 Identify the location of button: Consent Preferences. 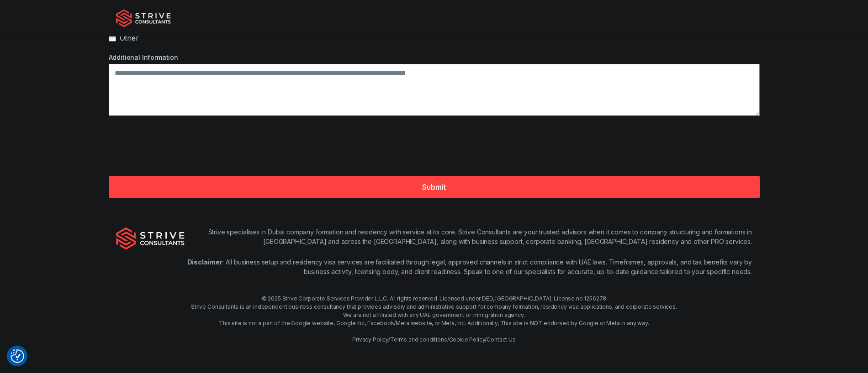
(17, 356).